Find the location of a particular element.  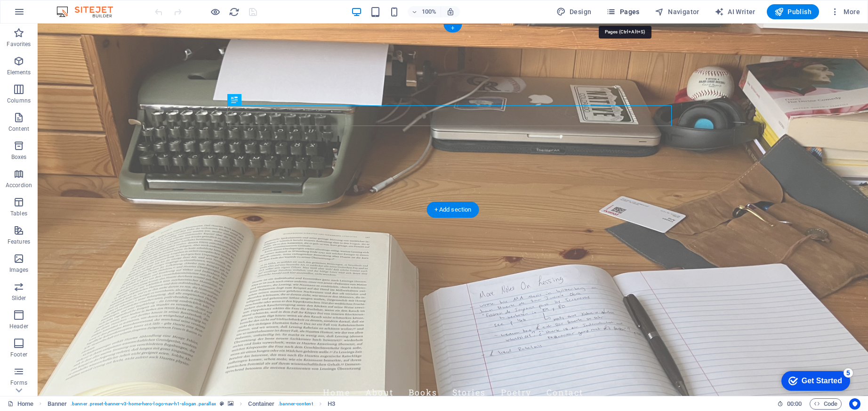

h6: Session time is located at coordinates (790, 404).